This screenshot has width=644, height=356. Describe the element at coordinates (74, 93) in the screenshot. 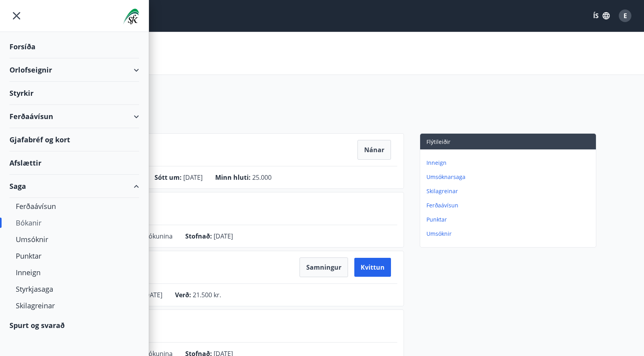

I see `div: Styrkir` at that location.